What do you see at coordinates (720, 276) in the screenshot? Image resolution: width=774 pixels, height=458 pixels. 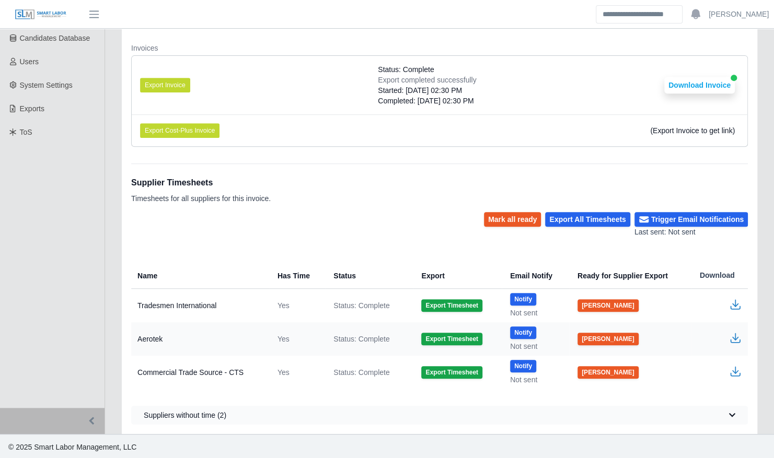 I see `th: Download` at bounding box center [720, 276].